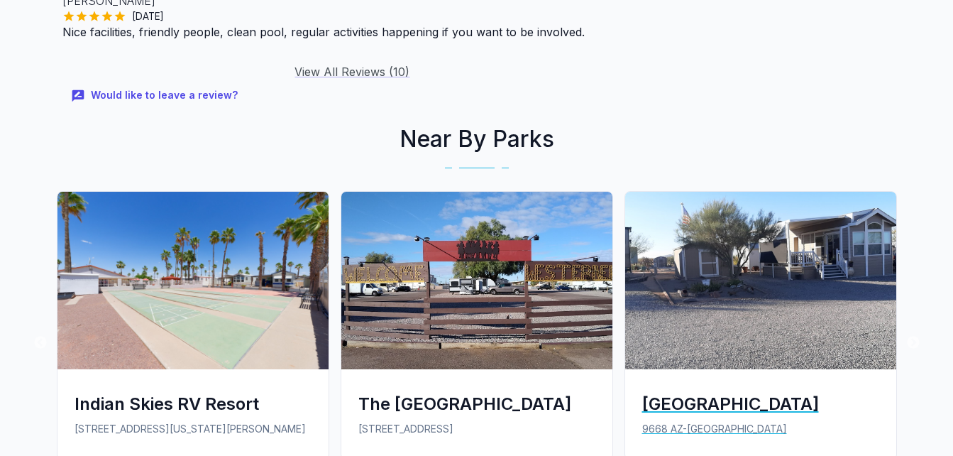  What do you see at coordinates (155, 95) in the screenshot?
I see `button: Would like to leave a review?` at bounding box center [155, 95].